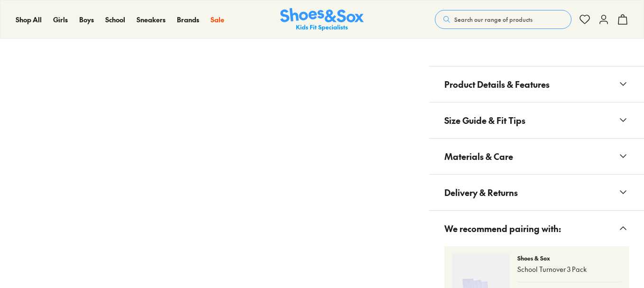  Describe the element at coordinates (478, 156) in the screenshot. I see `span: Materials & Care` at that location.